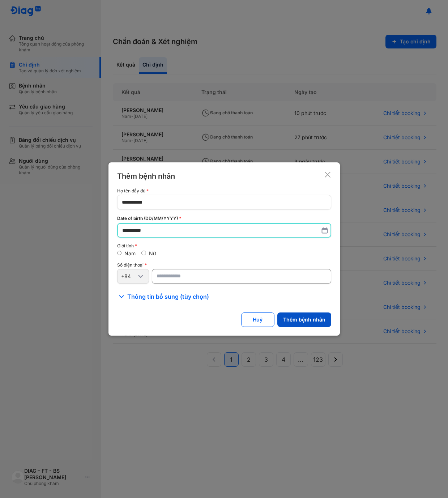  Describe the element at coordinates (224, 191) in the screenshot. I see `div: Họ tên đầy đủ` at that location.